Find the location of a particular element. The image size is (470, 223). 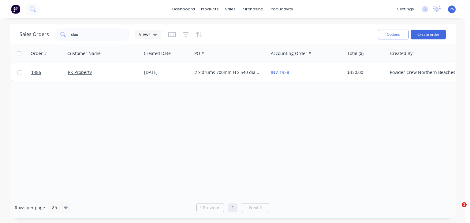

div: Order # is located at coordinates (39, 54).